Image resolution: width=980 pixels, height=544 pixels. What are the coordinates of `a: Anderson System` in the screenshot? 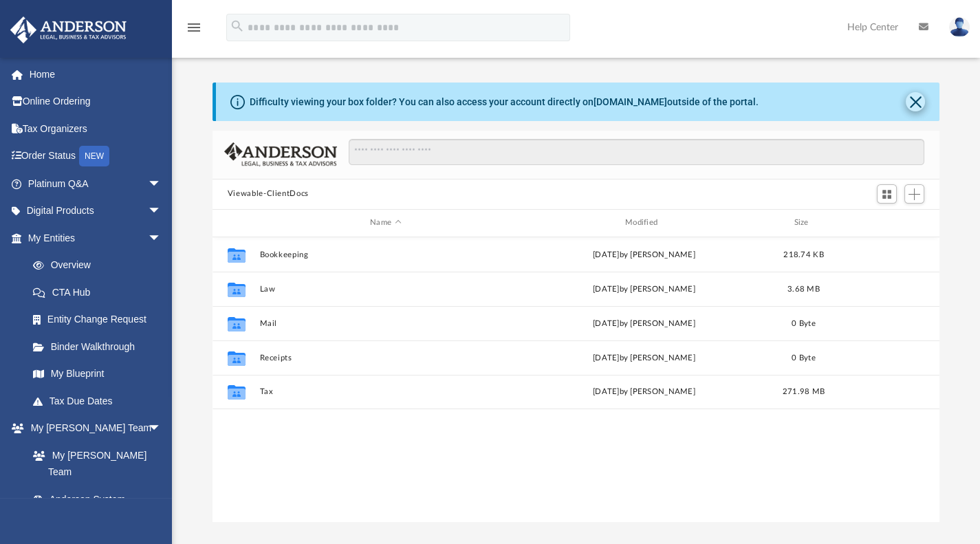 It's located at (97, 499).